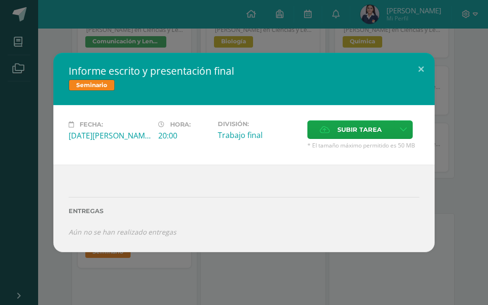  I want to click on span: * El tamaño máximo permitido es 50 MB, so click(363, 145).